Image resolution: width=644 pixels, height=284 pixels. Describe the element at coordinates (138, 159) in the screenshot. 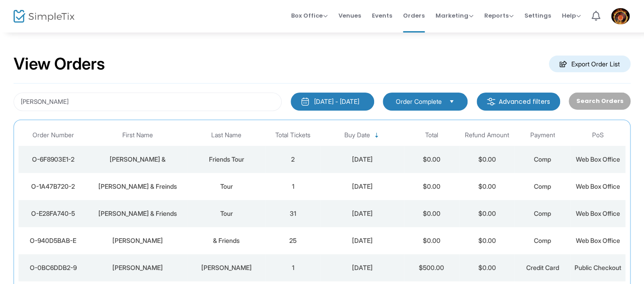

I see `div: Cathie &` at that location.